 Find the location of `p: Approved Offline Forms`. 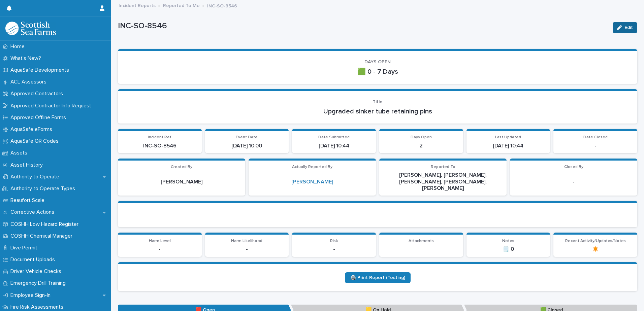

p: Approved Offline Forms is located at coordinates (39, 118).